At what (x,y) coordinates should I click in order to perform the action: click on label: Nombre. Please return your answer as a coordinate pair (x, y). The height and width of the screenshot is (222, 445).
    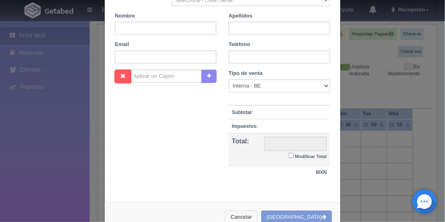
    Looking at the image, I should click on (125, 16).